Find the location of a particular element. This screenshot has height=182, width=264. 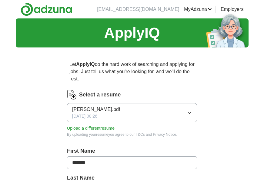

p: Let do the hard work of searching and applying for jobs. Just tell us what you're looking for, an... is located at coordinates (132, 72).